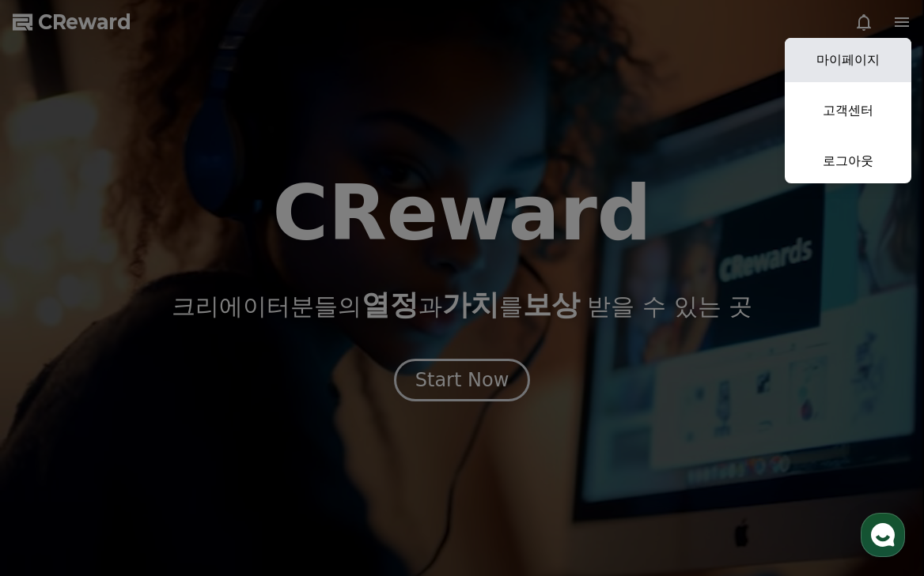  I want to click on a: 대화, so click(154, 465).